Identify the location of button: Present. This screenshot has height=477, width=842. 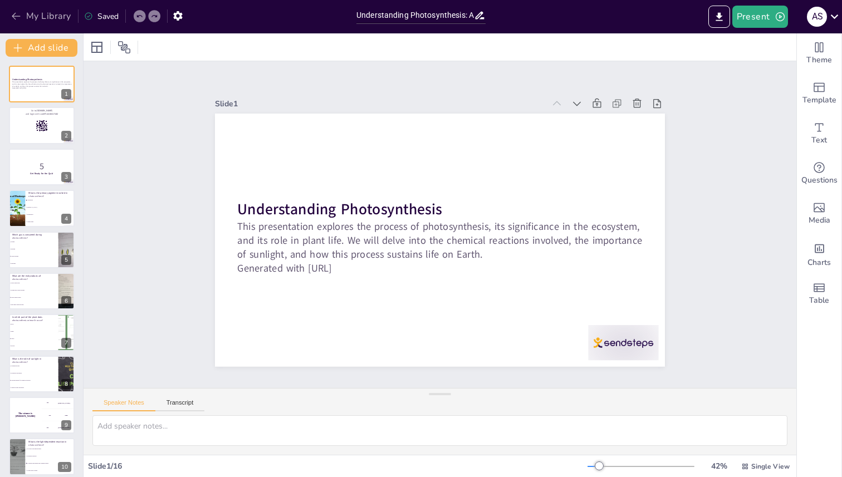
(760, 17).